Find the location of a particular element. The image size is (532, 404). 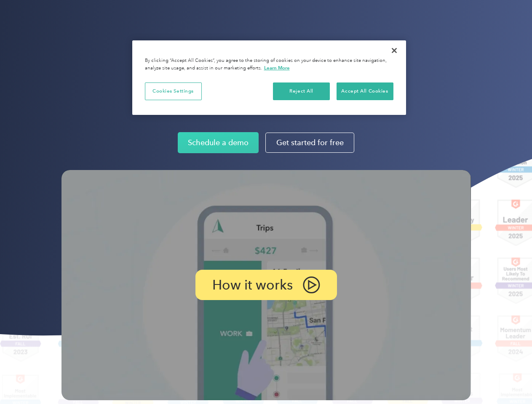

a: Get started for free is located at coordinates (309, 143).